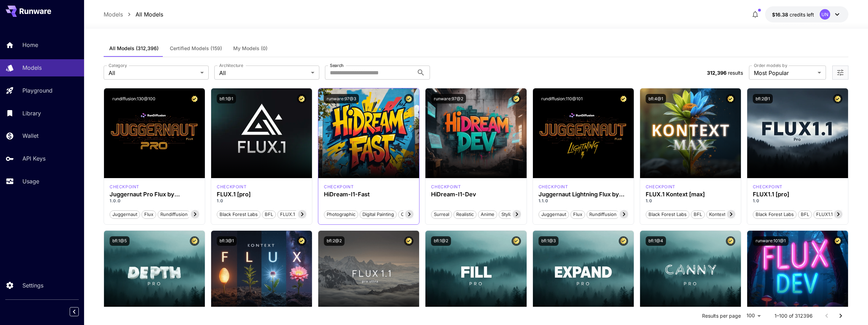 The image size is (868, 325). I want to click on h3: Juggernaut Lightning Flux by RunDiffusion, so click(584, 194).